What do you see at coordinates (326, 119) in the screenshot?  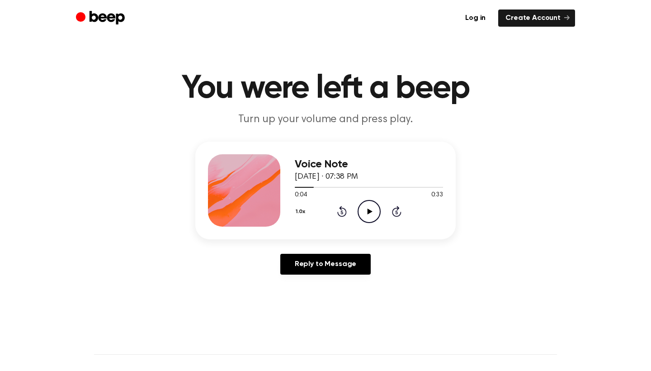 I see `p: Turn up your volume and press play.` at bounding box center [326, 119].